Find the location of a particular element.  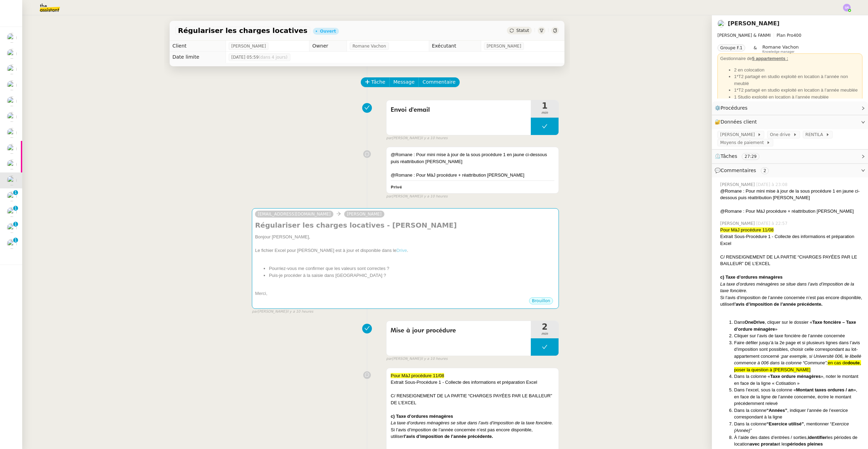

span: Procédures is located at coordinates (734, 108).